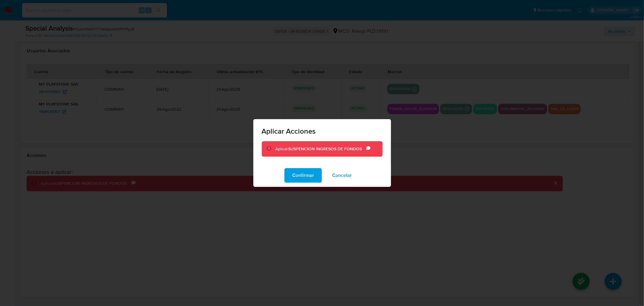  Describe the element at coordinates (322, 131) in the screenshot. I see `span: Aplicar Acciones` at that location.